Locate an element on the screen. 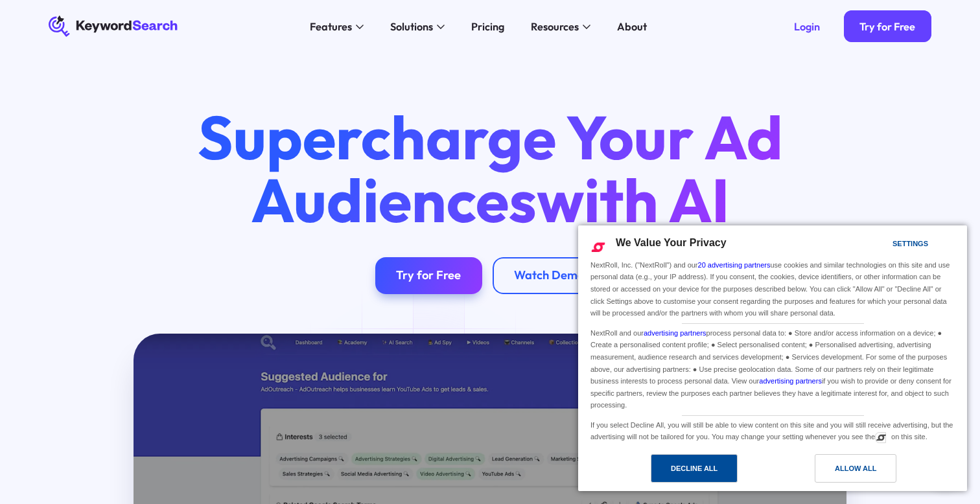 The image size is (980, 504). div: Login is located at coordinates (807, 27).